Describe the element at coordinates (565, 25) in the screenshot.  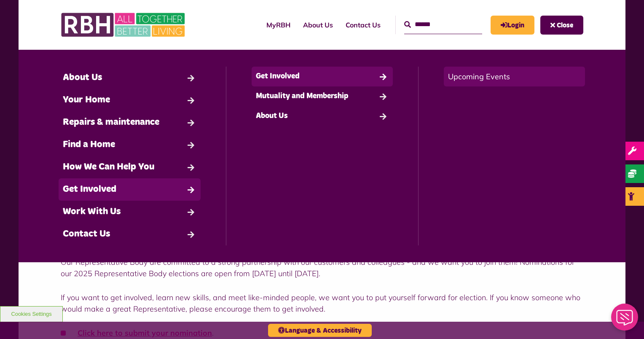
I see `span: Close` at that location.